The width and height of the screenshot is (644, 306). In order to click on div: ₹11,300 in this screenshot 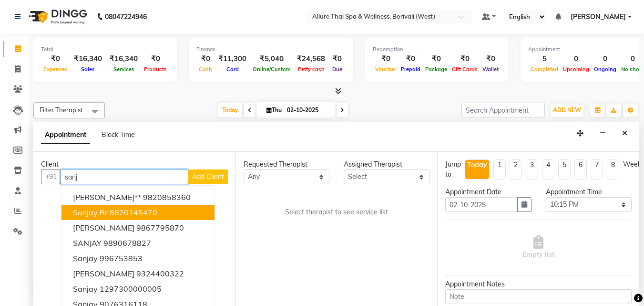, I will do `click(232, 59)`.